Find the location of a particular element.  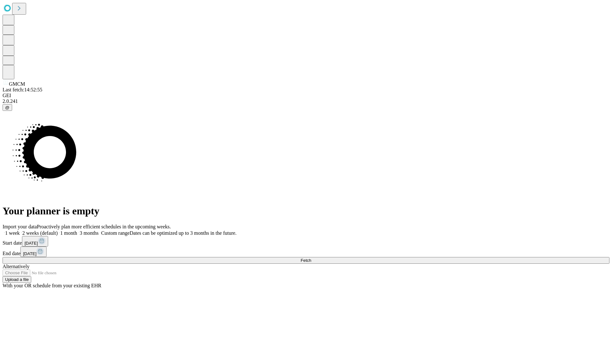

button: Fetch is located at coordinates (306, 260).